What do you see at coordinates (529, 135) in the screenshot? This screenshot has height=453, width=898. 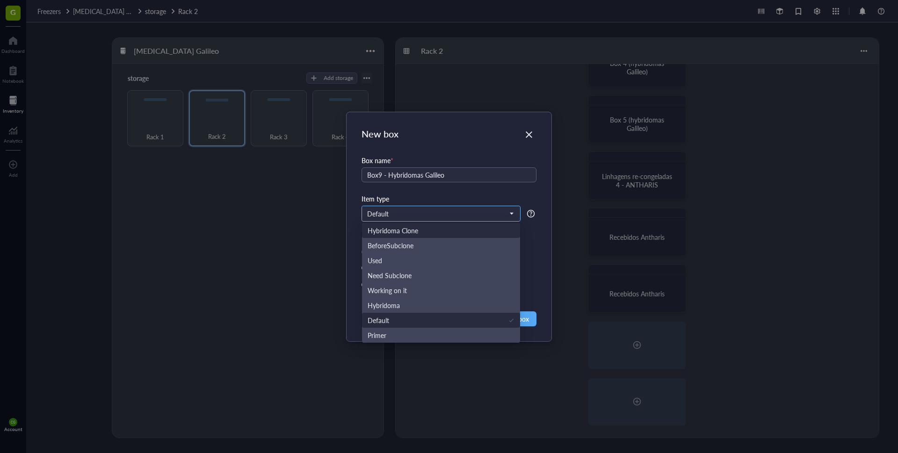 I see `button: Close` at bounding box center [529, 135].